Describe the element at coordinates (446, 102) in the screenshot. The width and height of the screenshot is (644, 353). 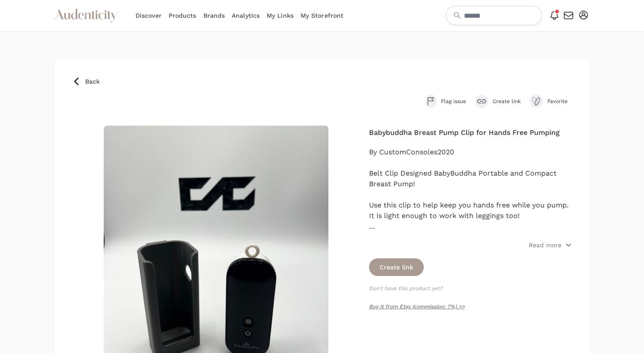
I see `button: Flag issue` at that location.